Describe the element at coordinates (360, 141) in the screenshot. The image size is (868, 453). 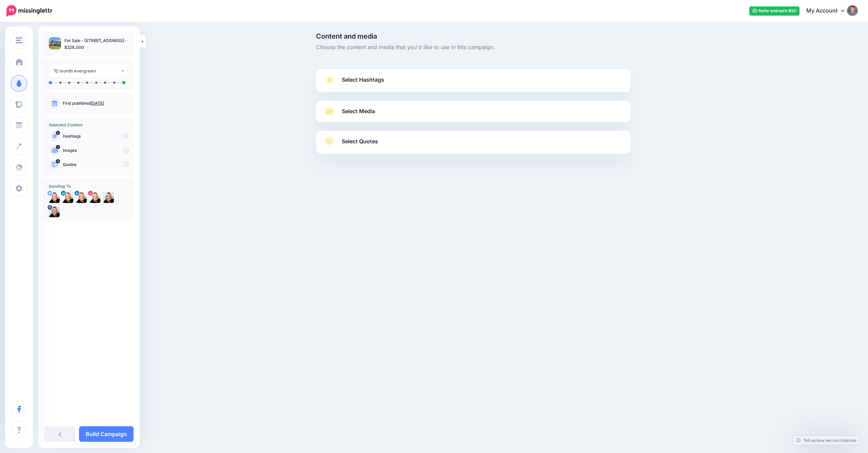
I see `span: Select Quotes` at that location.